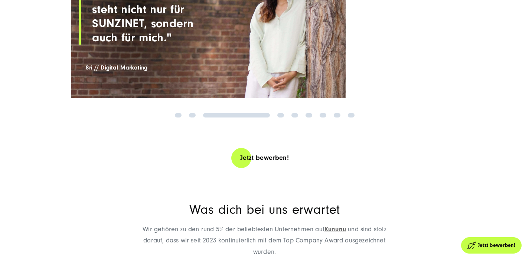 Image resolution: width=529 pixels, height=261 pixels. What do you see at coordinates (323, 115) in the screenshot?
I see `a: 7` at bounding box center [323, 115].